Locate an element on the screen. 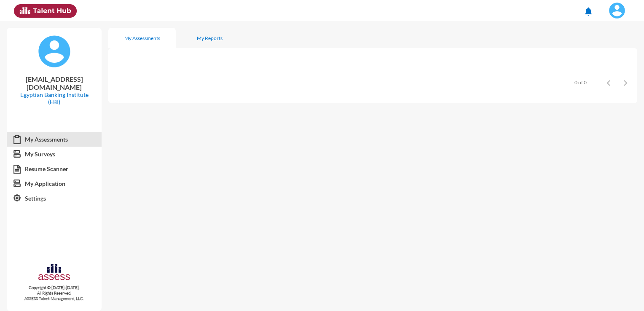 This screenshot has width=644, height=311. button: Resume Scanner is located at coordinates (54, 169).